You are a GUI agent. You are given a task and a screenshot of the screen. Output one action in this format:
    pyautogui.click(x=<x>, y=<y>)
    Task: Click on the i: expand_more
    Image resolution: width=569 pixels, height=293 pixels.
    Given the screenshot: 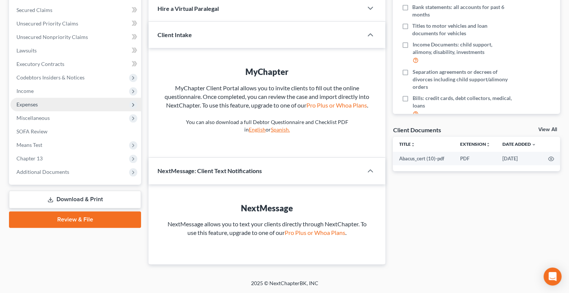 What is the action you would take?
    pyautogui.click(x=534, y=144)
    